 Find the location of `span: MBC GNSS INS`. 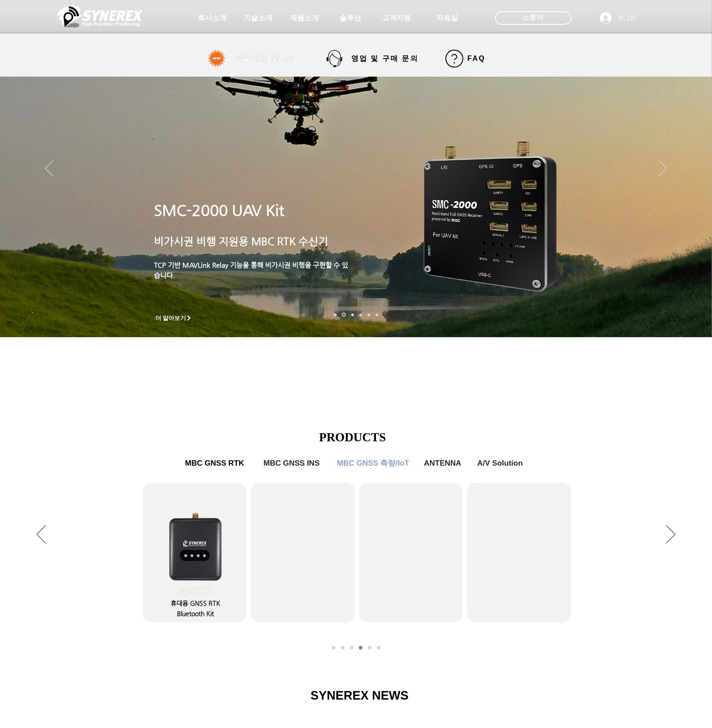

span: MBC GNSS INS is located at coordinates (292, 463).